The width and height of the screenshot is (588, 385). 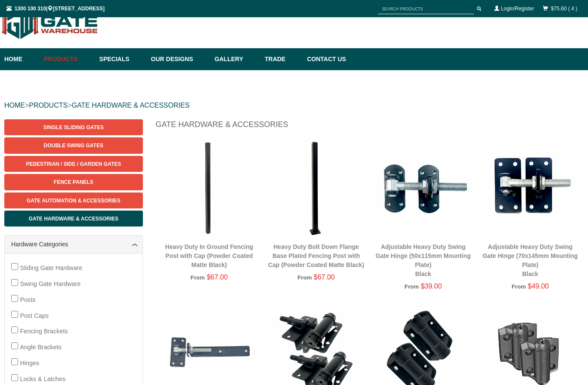 I want to click on img: Adjustable Heavy Duty Swing Gate Hinge (50x115mm Mounting Plate) - Black - Gate Warehouse, so click(x=423, y=188).